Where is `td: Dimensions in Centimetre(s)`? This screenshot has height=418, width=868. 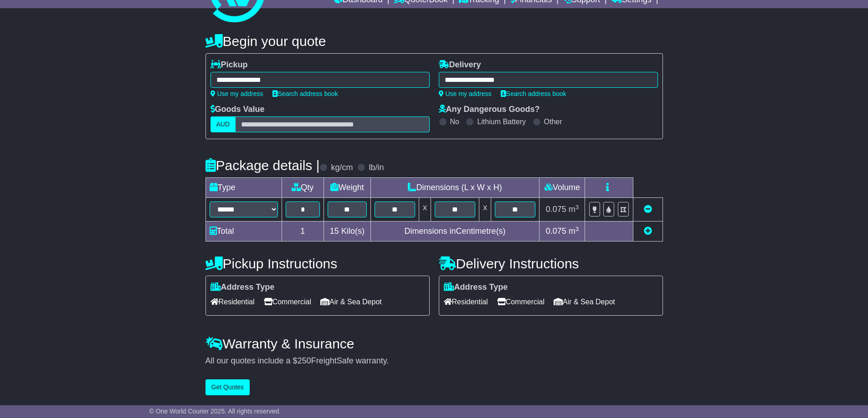 td: Dimensions in Centimetre(s) is located at coordinates (455, 232).